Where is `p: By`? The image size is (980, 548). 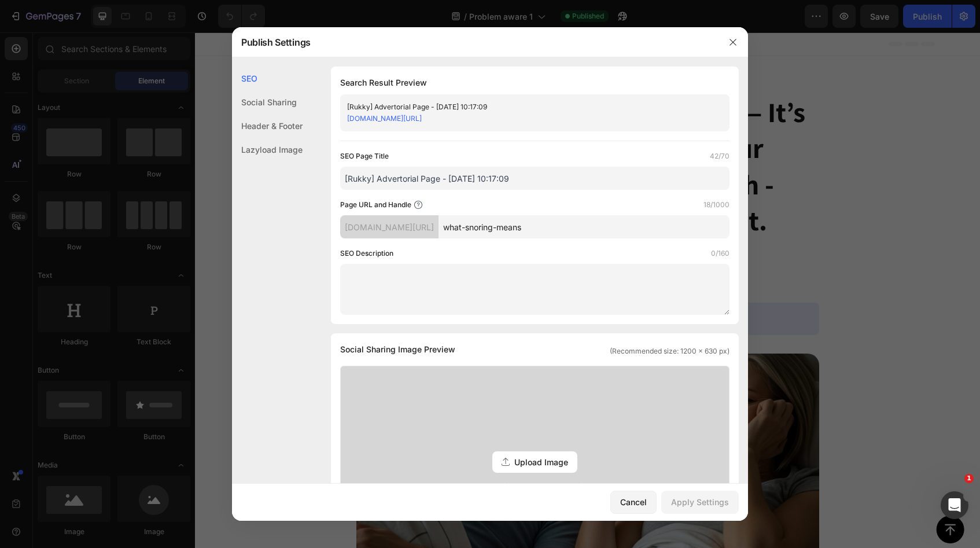 p: By is located at coordinates (253, 239).